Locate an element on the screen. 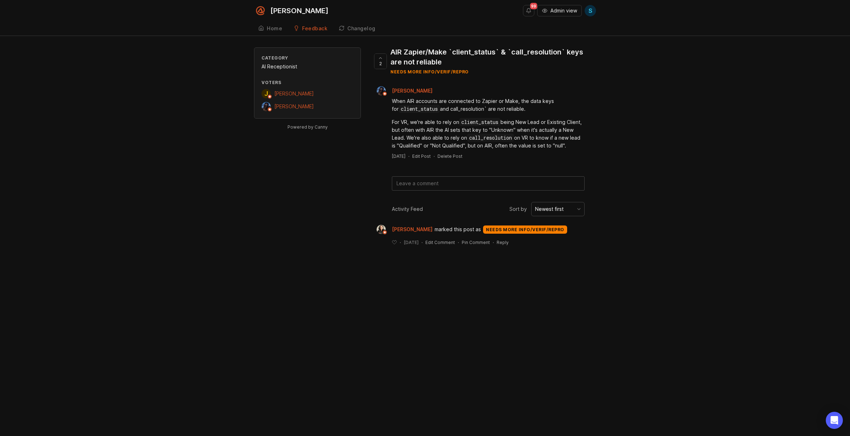 This screenshot has width=850, height=436. img: Ysabelle Eugenio is located at coordinates (381, 230).